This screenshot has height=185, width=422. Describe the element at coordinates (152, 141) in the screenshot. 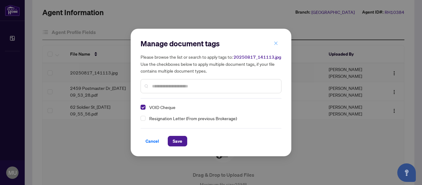

I see `button: Cancel` at that location.